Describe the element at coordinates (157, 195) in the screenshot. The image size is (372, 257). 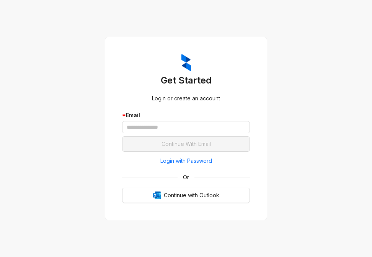
I see `img: Outlook` at that location.